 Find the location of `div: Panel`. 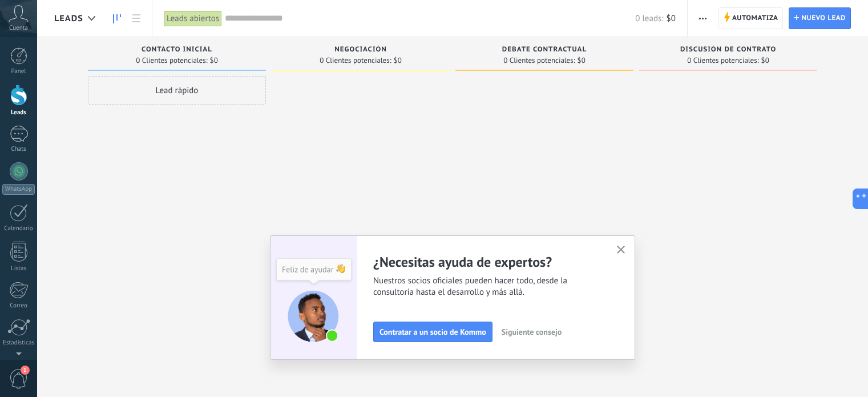

div: Panel is located at coordinates (18, 71).